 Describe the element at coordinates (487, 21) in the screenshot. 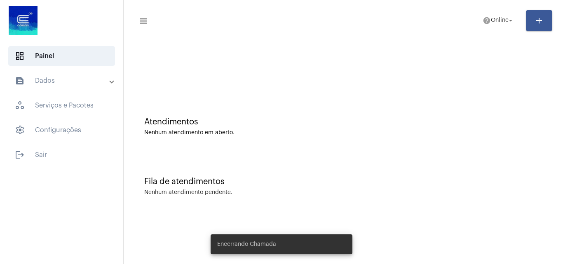

I see `mat-icon: help` at that location.